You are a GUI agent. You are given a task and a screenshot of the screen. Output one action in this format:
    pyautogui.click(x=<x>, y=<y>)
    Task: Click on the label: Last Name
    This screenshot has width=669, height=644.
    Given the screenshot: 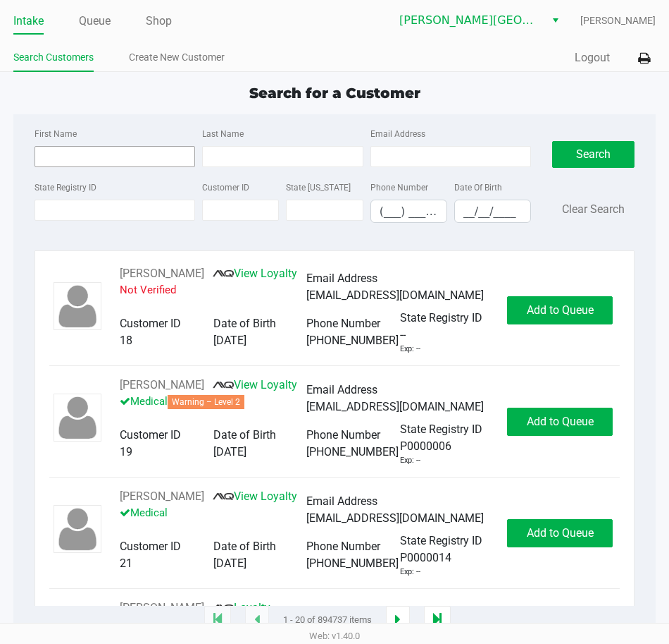 What is the action you would take?
    pyautogui.click(x=222, y=134)
    